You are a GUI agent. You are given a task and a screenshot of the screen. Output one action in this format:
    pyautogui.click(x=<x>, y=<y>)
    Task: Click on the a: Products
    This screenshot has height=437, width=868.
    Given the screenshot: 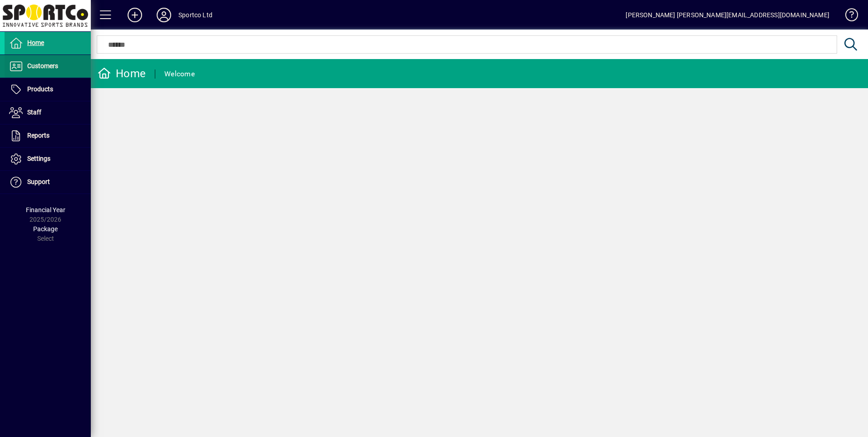 What is the action you would take?
    pyautogui.click(x=48, y=89)
    